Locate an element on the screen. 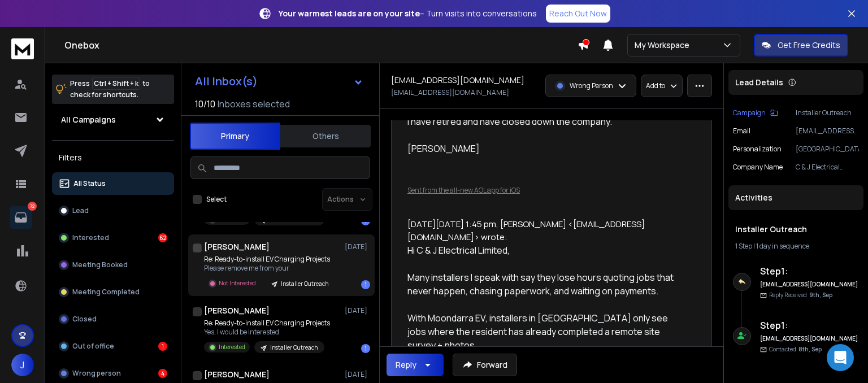 The width and height of the screenshot is (868, 383). p: Get Free Credits is located at coordinates (809, 45).